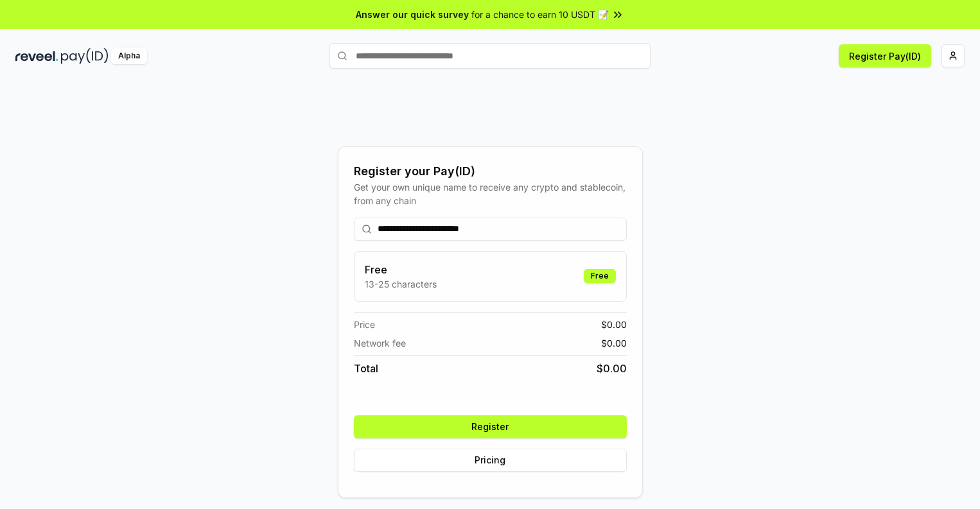  What do you see at coordinates (401, 284) in the screenshot?
I see `p: 13-25 characters` at bounding box center [401, 284].